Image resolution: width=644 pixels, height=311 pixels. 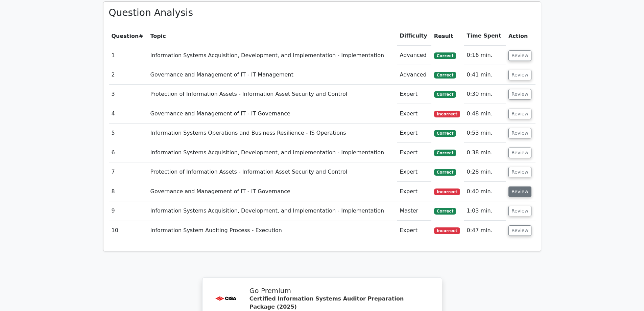 What do you see at coordinates (447, 36) in the screenshot?
I see `th: Result` at bounding box center [447, 36].